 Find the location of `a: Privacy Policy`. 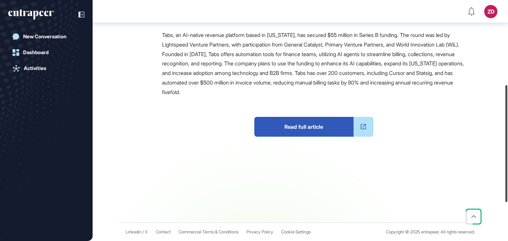

a: Privacy Policy is located at coordinates (259, 232).